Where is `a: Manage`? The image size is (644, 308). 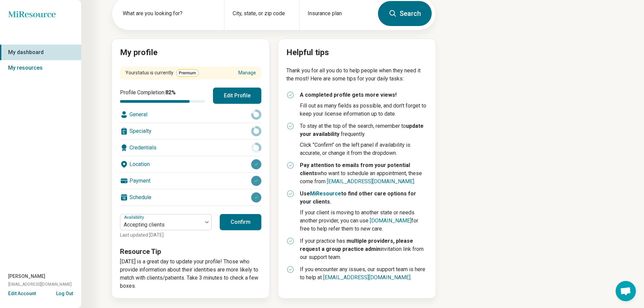
a: Manage is located at coordinates (247, 73).